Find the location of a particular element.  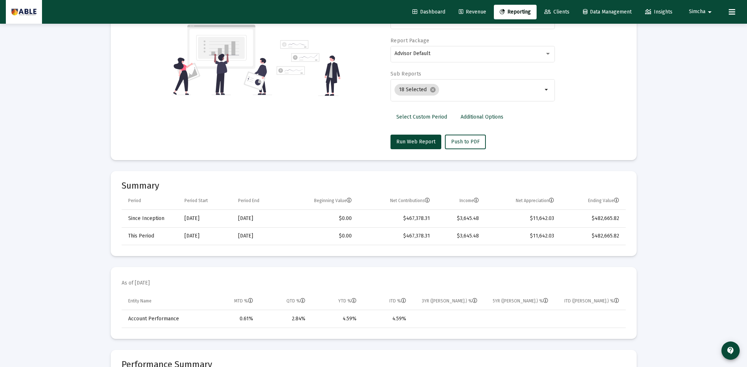

span: Reporting is located at coordinates (515, 12).